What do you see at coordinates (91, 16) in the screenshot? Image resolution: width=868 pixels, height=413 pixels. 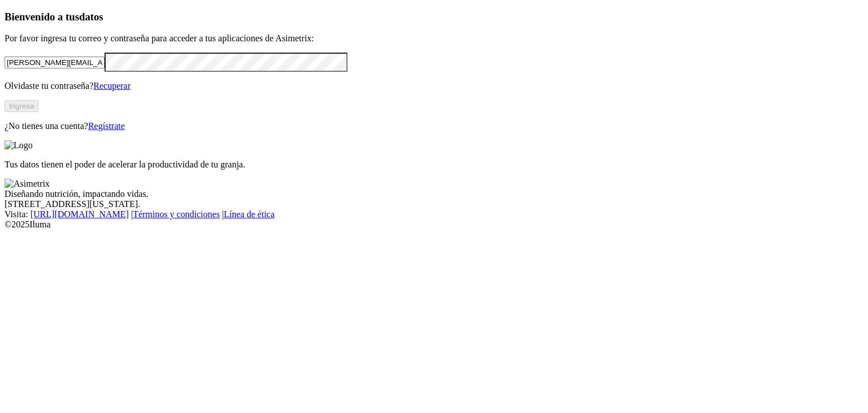 I see `span: datos` at bounding box center [91, 16].